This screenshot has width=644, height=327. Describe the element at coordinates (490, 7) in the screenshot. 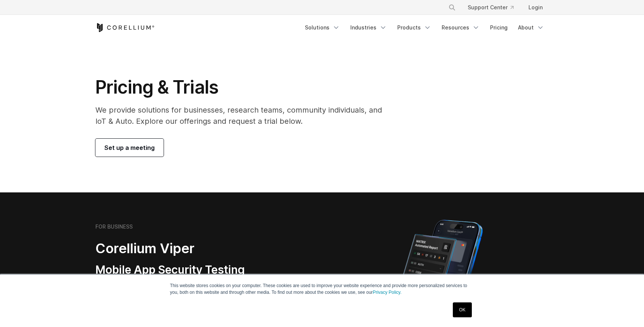

I see `a: Support Center` at that location.